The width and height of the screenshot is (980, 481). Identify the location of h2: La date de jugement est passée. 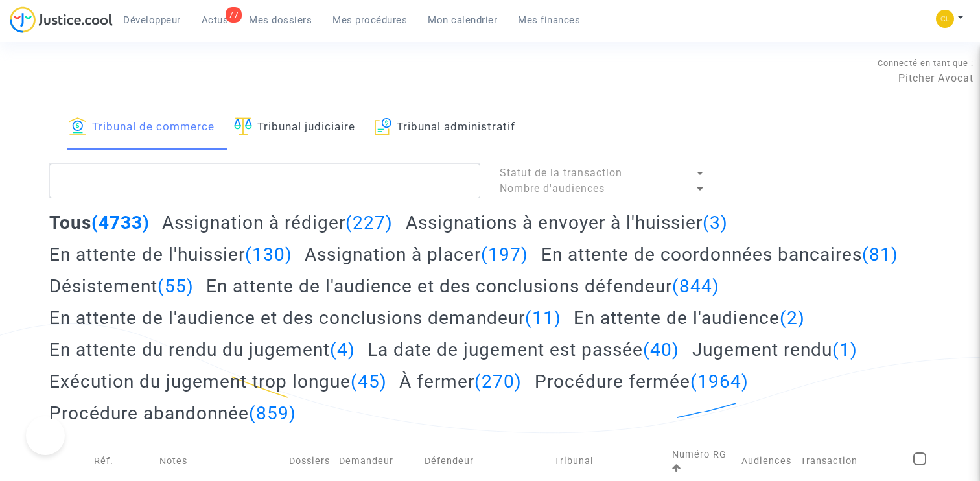
(523, 349).